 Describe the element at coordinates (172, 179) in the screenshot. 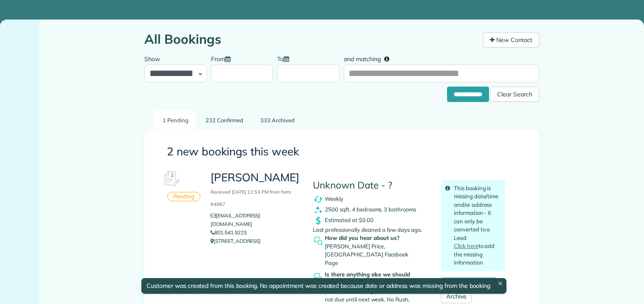

I see `img: Booking #616853` at that location.